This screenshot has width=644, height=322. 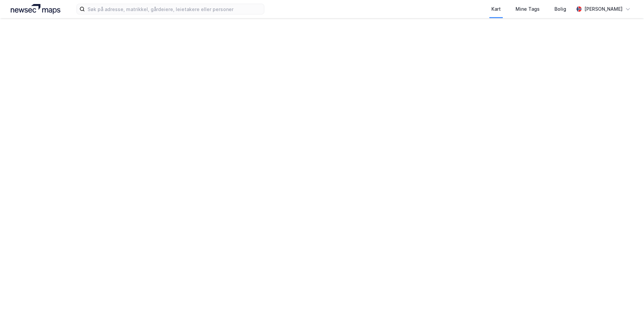 What do you see at coordinates (496, 9) in the screenshot?
I see `div: Kart` at bounding box center [496, 9].